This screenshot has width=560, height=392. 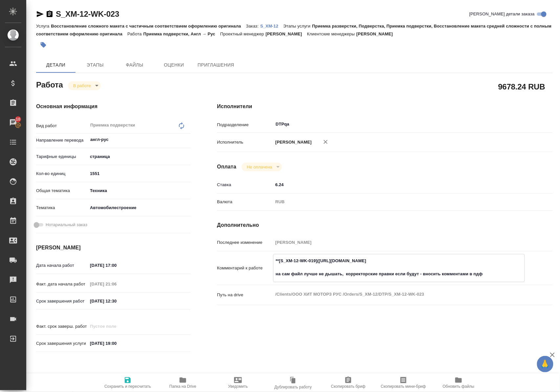 What do you see at coordinates (50, 85) in the screenshot?
I see `h2: Работа` at bounding box center [50, 85].